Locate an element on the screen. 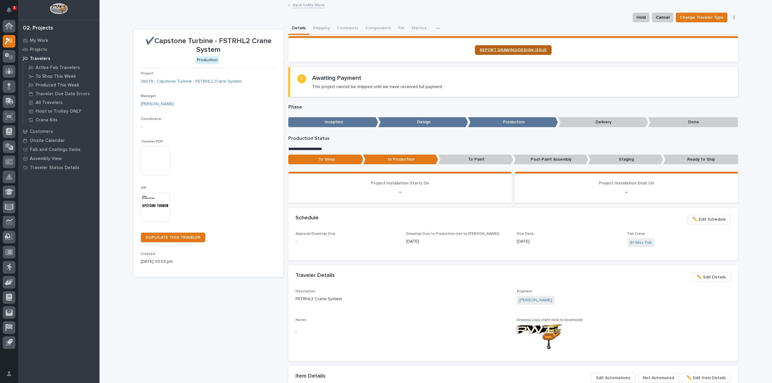 This screenshot has height=383, width=772. p: Delivery is located at coordinates (603, 122).